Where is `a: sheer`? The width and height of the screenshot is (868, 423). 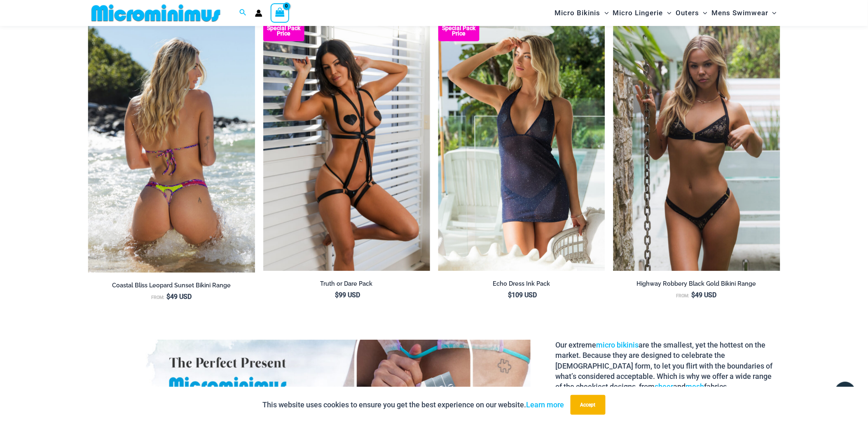 a: sheer is located at coordinates (664, 386).